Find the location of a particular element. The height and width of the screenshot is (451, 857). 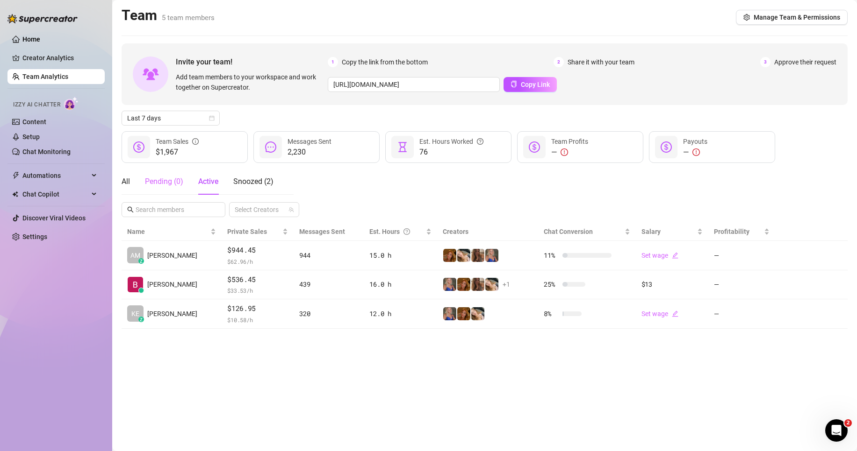

span: message is located at coordinates (271, 147).